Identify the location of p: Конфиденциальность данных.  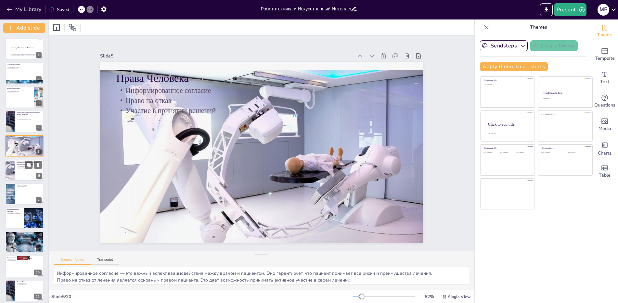
(19, 91).